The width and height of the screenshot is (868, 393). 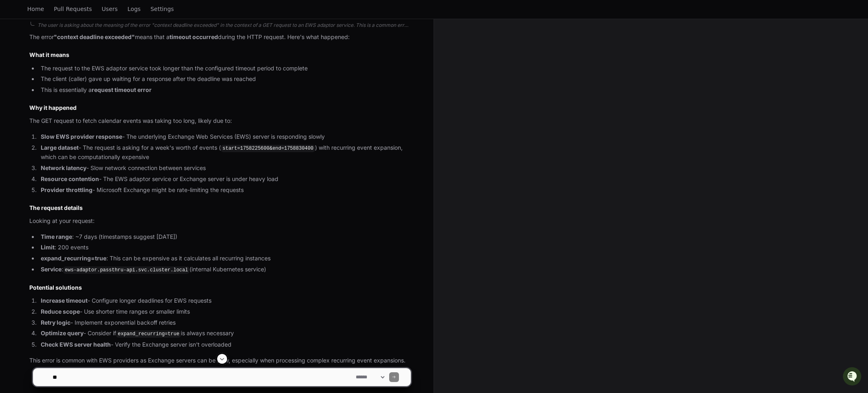 I want to click on li: - Implement exponential backoff retries, so click(x=225, y=323).